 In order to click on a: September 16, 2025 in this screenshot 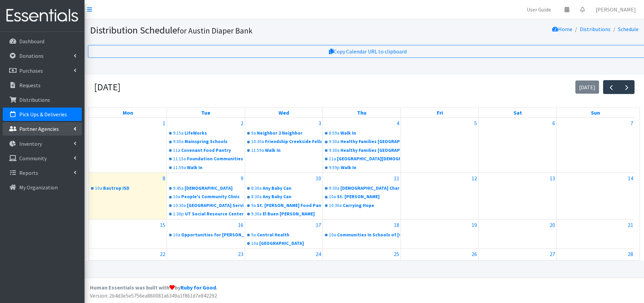, I will do `click(241, 225)`.